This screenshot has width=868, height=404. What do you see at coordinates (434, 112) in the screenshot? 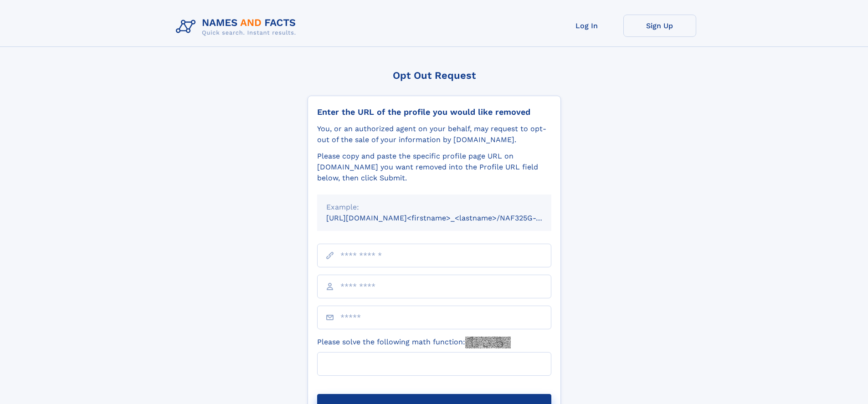
I see `div: Enter the URL of the profile you would like removed` at bounding box center [434, 112].